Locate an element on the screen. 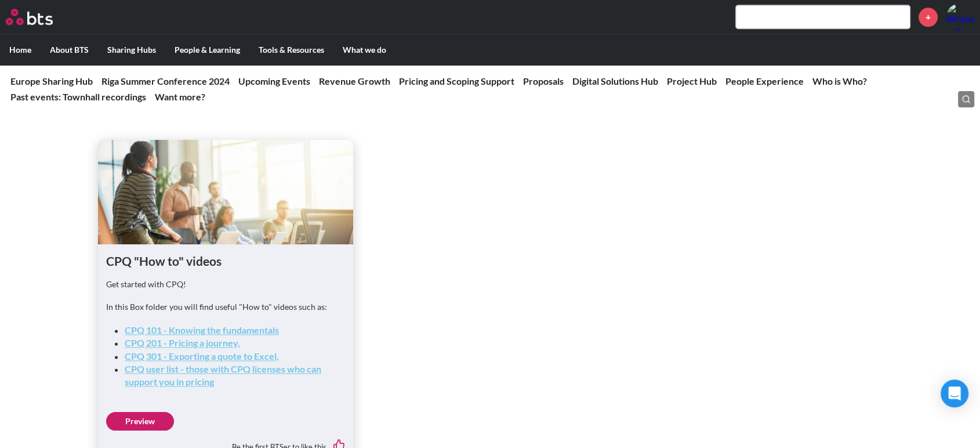  img: BTS Logo is located at coordinates (29, 17).